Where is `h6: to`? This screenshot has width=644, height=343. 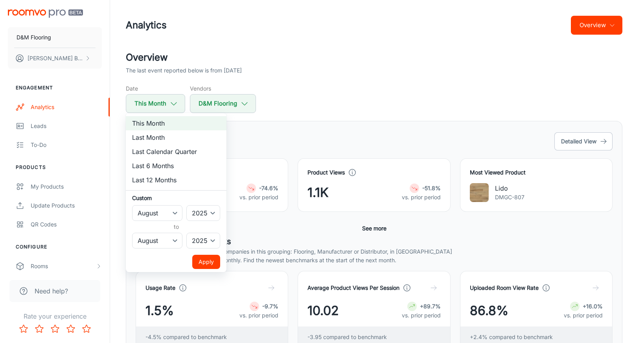
h6: to is located at coordinates (176, 227).